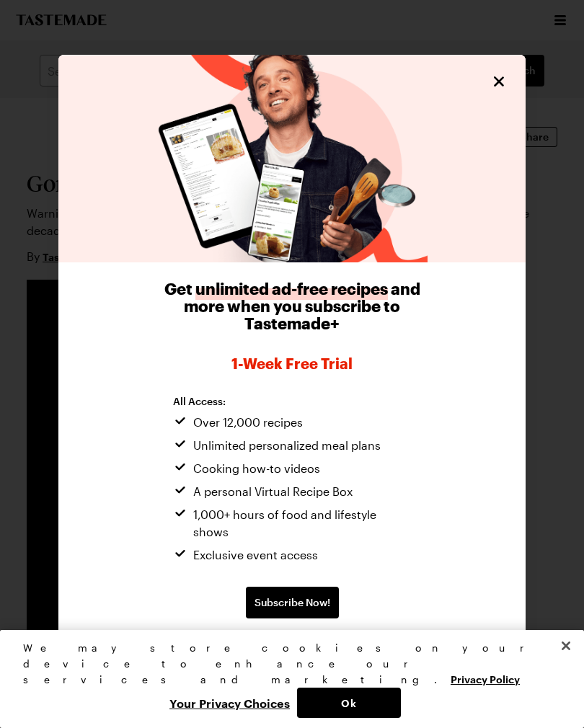  Describe the element at coordinates (485, 678) in the screenshot. I see `a: More information about your privacy, opens in a new tab` at that location.